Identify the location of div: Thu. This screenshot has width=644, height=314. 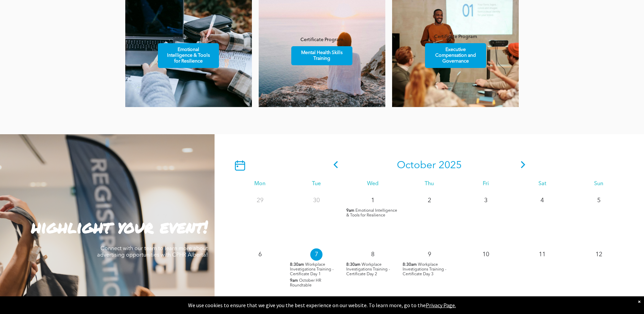
(429, 184).